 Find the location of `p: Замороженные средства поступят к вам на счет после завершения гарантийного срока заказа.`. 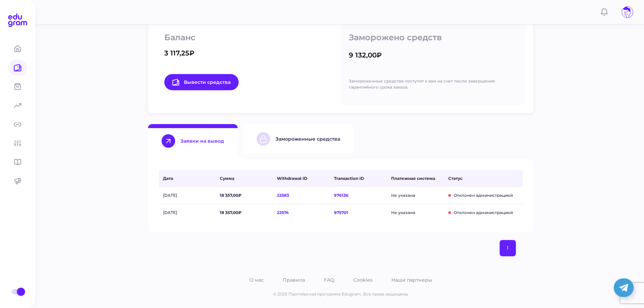

p: Замороженные средства поступят к вам на счет после завершения гарантийного срока заказа. is located at coordinates (433, 84).